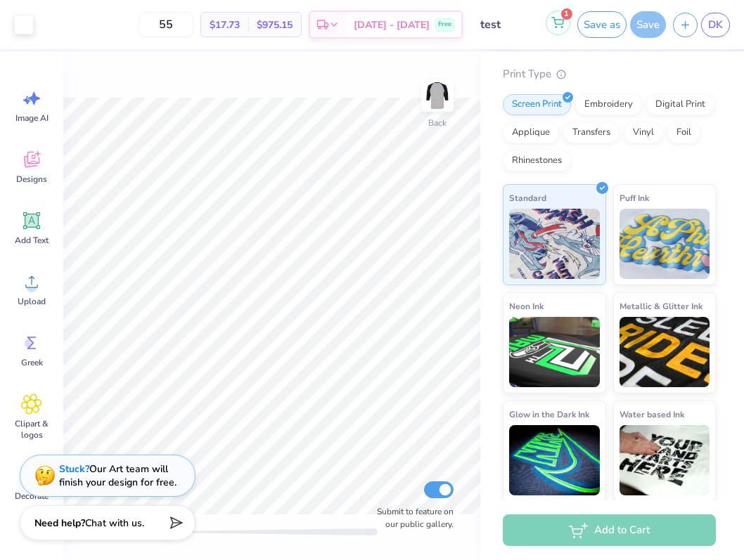 The width and height of the screenshot is (744, 560). What do you see at coordinates (665, 352) in the screenshot?
I see `img: Metallic & Glitter Ink` at bounding box center [665, 352].